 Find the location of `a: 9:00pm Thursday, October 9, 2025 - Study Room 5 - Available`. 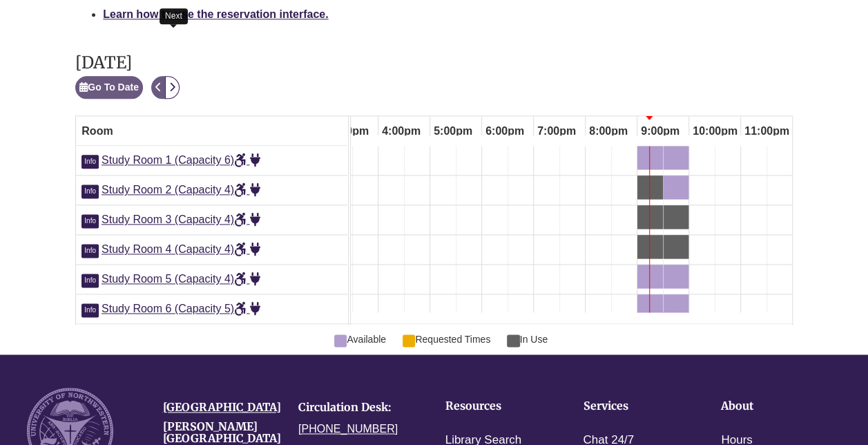

a: 9:00pm Thursday, October 9, 2025 - Study Room 5 - Available is located at coordinates (650, 276).